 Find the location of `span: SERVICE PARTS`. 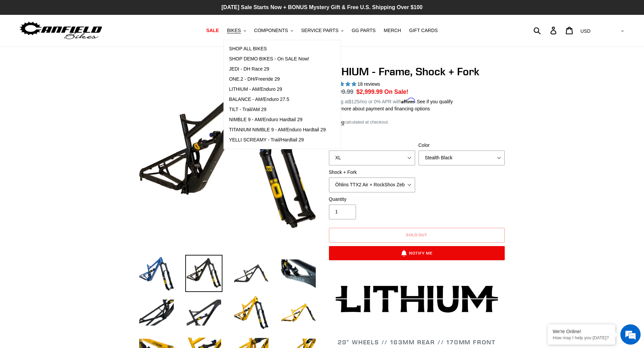

span: SERVICE PARTS is located at coordinates (319, 31).